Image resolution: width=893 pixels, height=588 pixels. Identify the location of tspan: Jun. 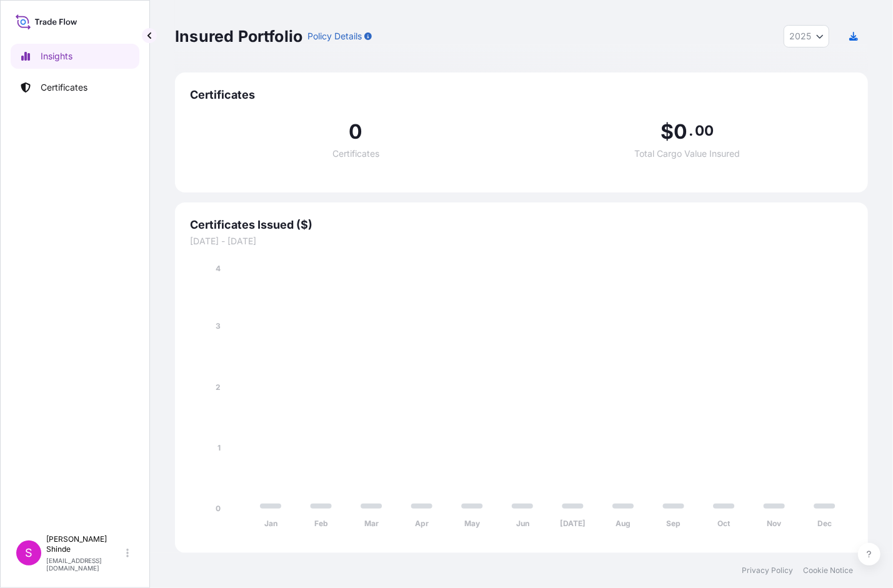
(523, 524).